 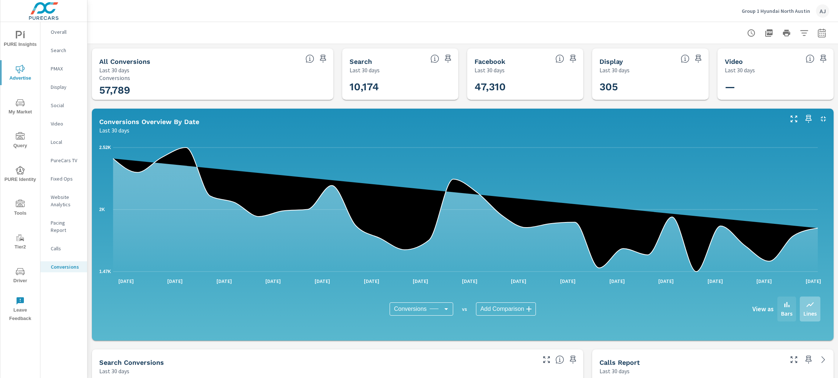 I want to click on p: Overall, so click(x=66, y=32).